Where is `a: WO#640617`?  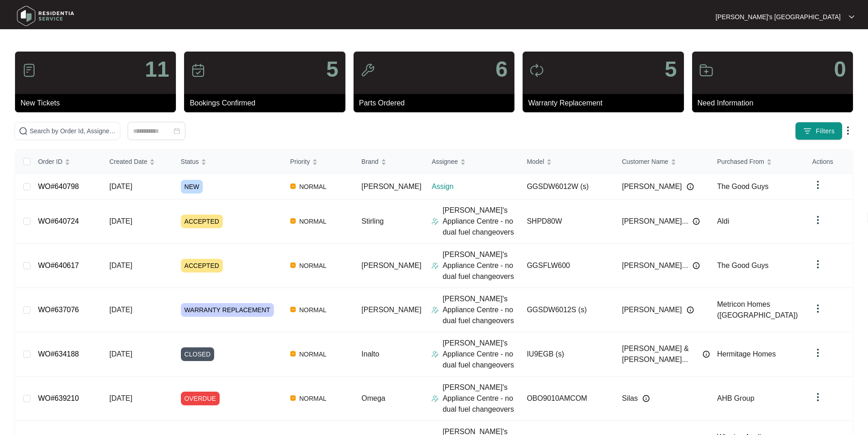
a: WO#640617 is located at coordinates (58, 265).